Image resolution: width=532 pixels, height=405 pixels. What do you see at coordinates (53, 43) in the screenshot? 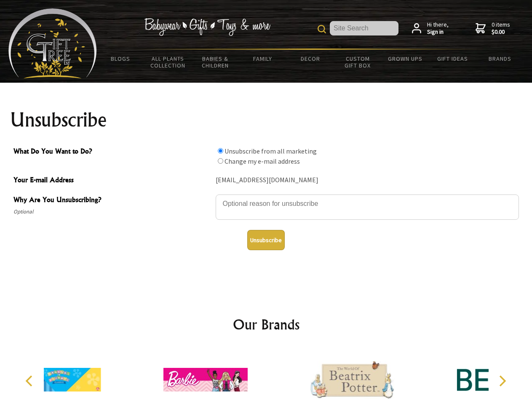
I see `img: Babyware - Gifts - Toys and more...` at bounding box center [53, 43].